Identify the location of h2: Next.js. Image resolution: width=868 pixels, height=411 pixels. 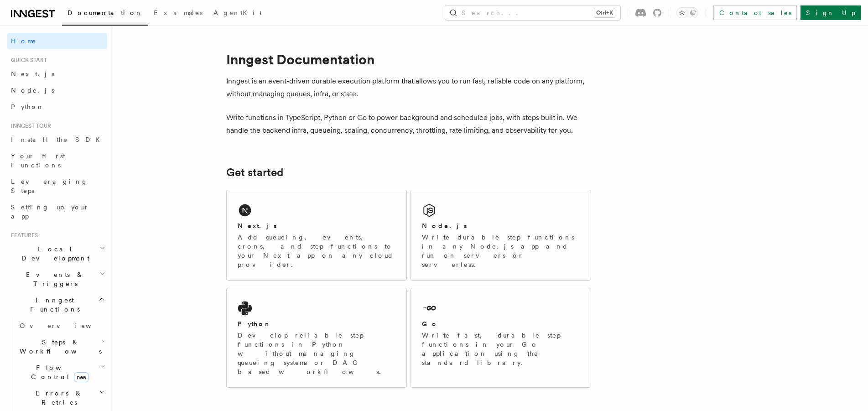
(257, 226).